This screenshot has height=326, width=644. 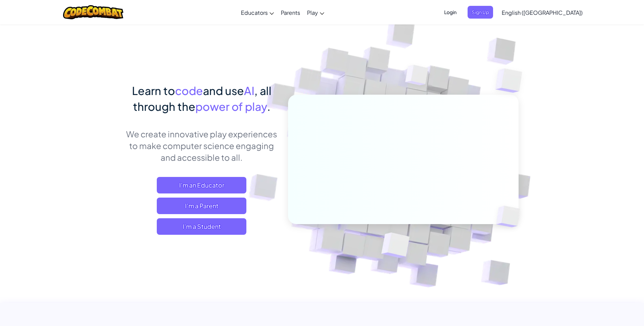 I want to click on a: I'm a Parent, so click(x=202, y=206).